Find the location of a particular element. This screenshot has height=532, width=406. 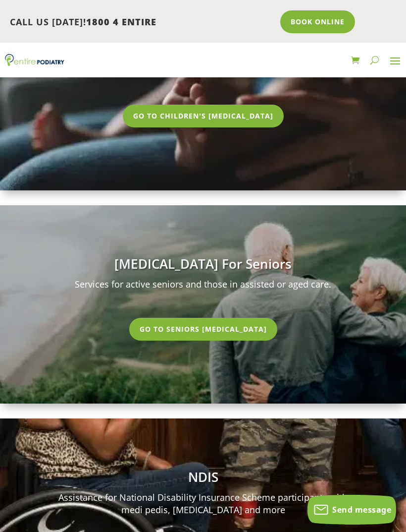

a: Book Online is located at coordinates (318, 22).